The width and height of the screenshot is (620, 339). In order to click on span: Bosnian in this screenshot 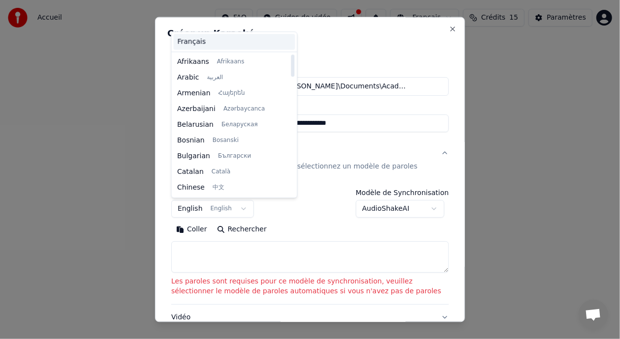, I will do `click(191, 141)`.